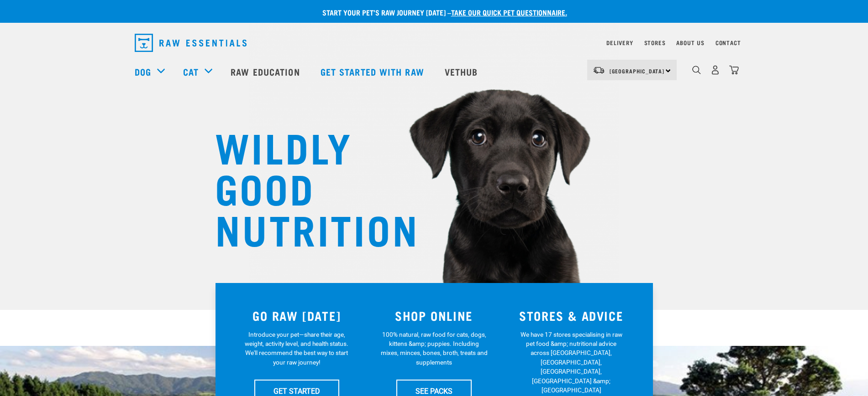 This screenshot has height=396, width=868. I want to click on a: Raw Education, so click(266, 71).